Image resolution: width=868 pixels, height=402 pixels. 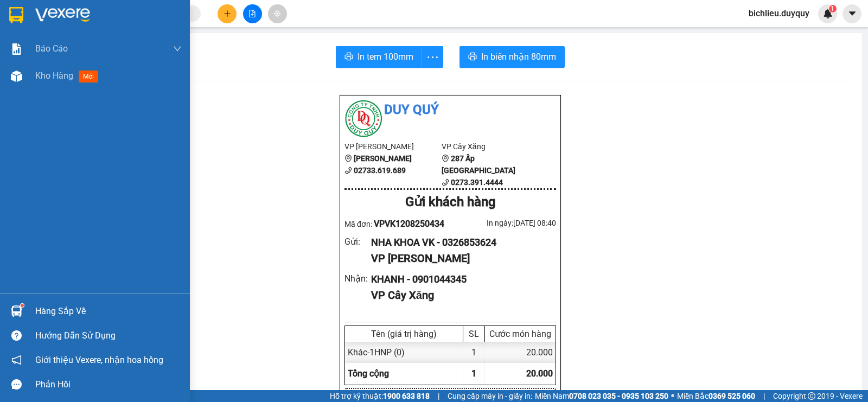 I want to click on strong: 0369 525 060, so click(x=732, y=396).